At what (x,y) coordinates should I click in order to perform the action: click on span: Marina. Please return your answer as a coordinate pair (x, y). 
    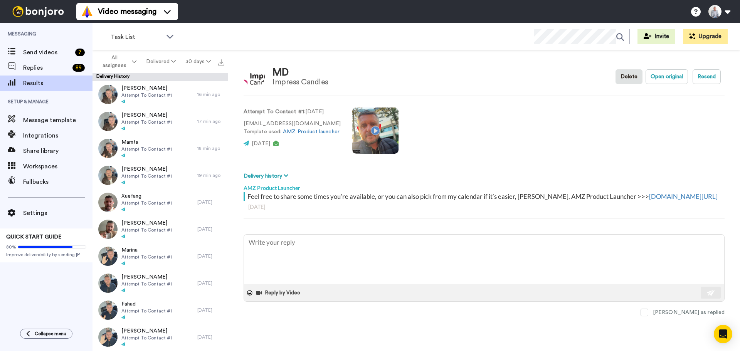
    Looking at the image, I should click on (146, 250).